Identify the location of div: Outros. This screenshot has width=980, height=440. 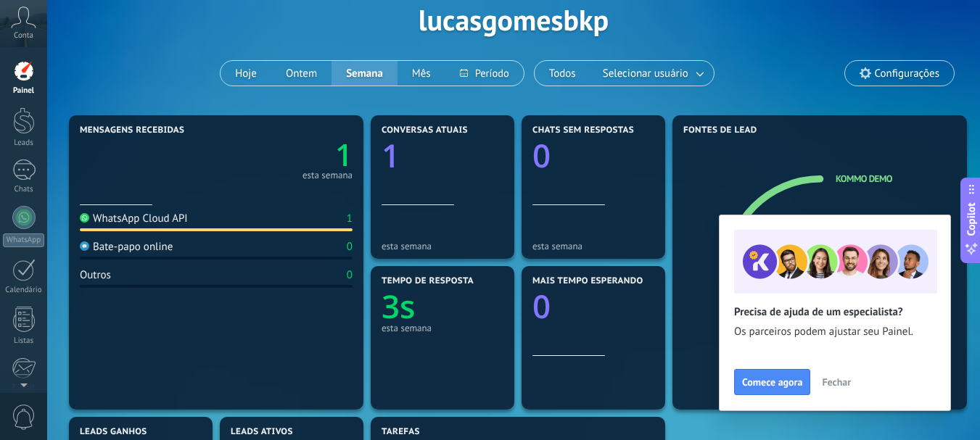
(95, 275).